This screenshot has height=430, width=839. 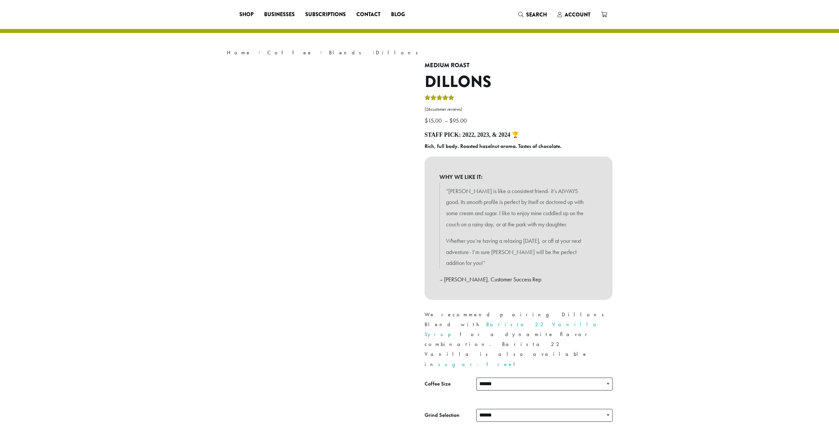 I want to click on b: WHY WE LIKE IT:, so click(x=518, y=177).